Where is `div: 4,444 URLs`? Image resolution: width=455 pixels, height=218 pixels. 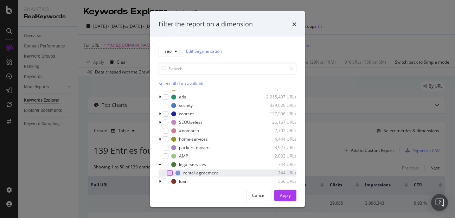
div: 4,444 URLs is located at coordinates (279, 139).